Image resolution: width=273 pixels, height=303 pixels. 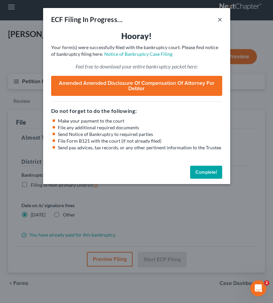 What do you see at coordinates (140, 121) in the screenshot?
I see `li: Make your payment to the court` at bounding box center [140, 121].